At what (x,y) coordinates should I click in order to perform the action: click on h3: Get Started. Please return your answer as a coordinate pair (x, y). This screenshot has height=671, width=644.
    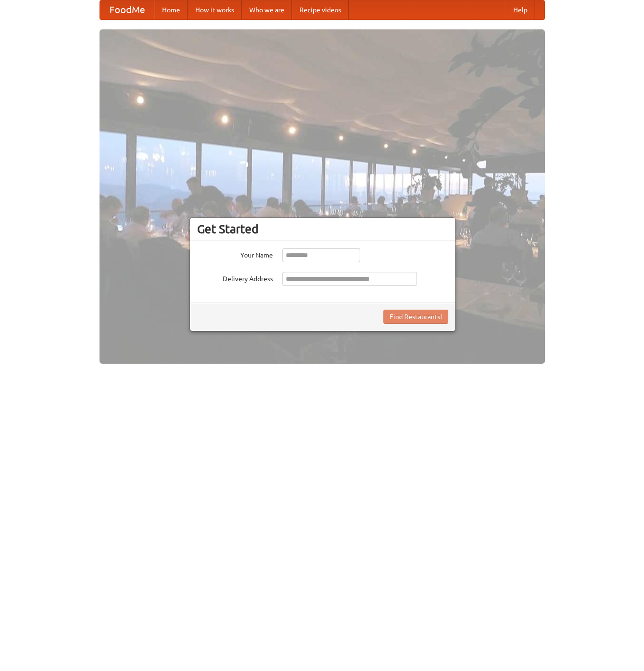
    Looking at the image, I should click on (323, 229).